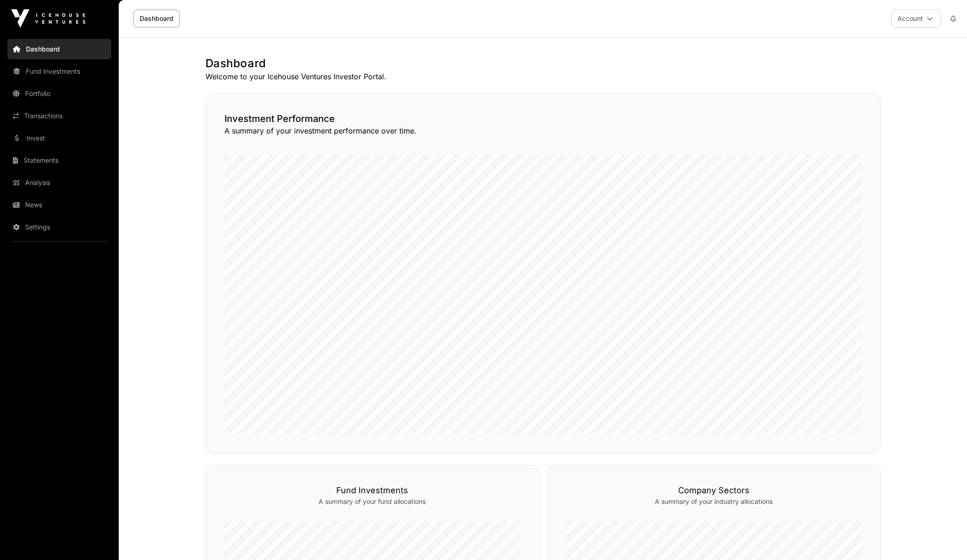  Describe the element at coordinates (543, 119) in the screenshot. I see `h2: Investment Performance` at that location.